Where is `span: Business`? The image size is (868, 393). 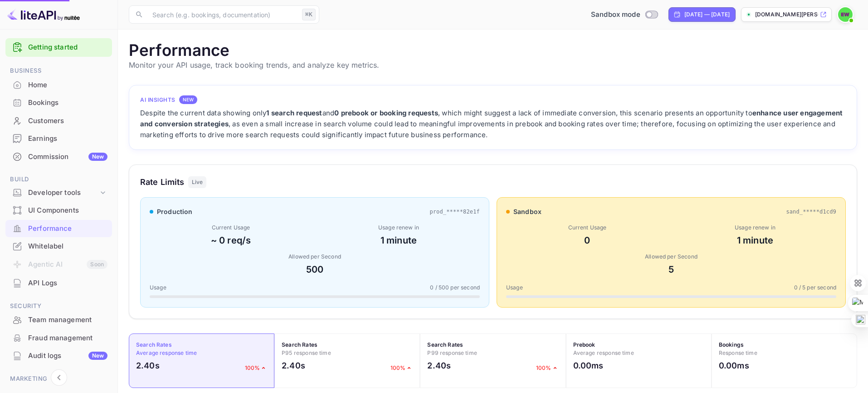 span: Business is located at coordinates (58, 70).